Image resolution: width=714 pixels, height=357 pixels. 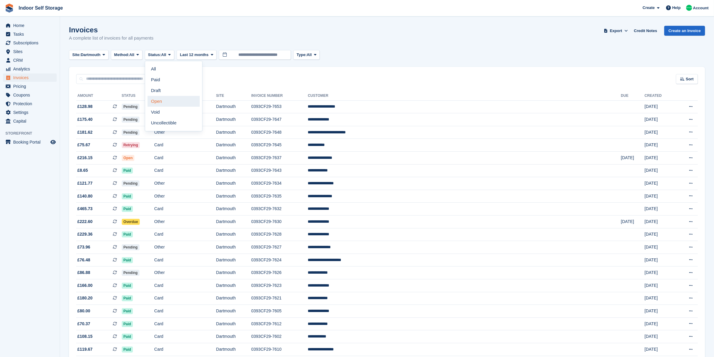 What do you see at coordinates (84, 145) in the screenshot?
I see `span: £75.67` at bounding box center [84, 145].